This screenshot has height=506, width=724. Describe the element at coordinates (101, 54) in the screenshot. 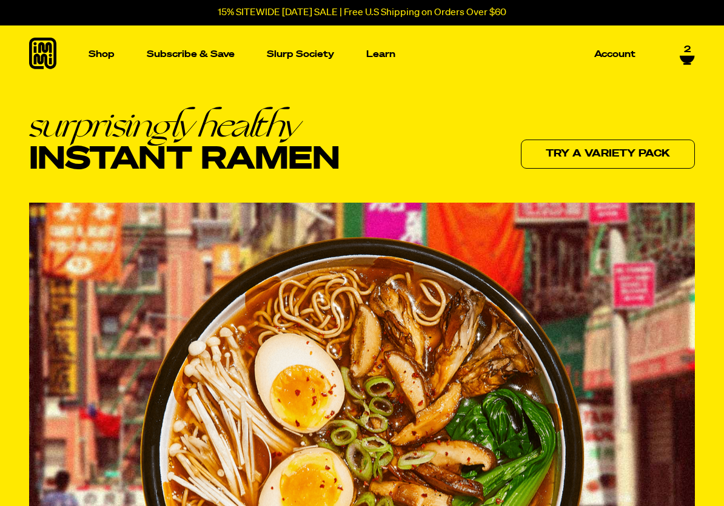

I see `p: Shop` at that location.